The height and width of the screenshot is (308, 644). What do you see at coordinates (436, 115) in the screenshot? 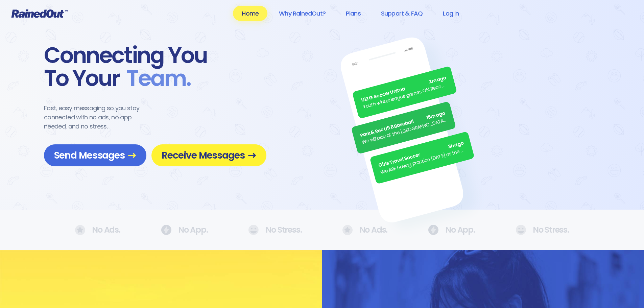
I see `span: 15m ago` at bounding box center [436, 115].